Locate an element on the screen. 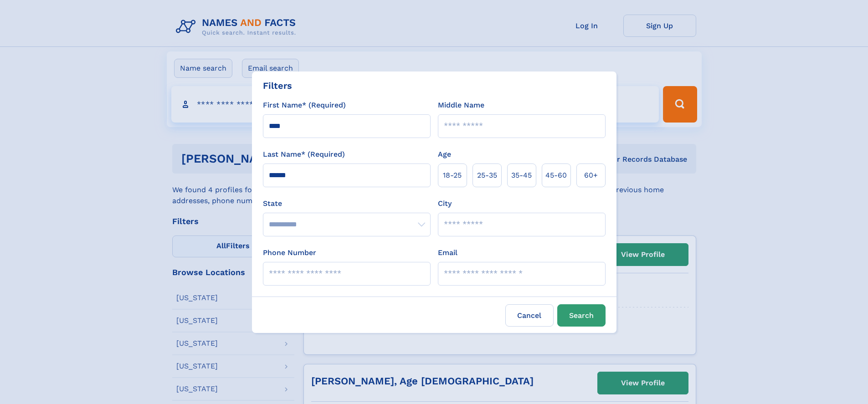 The height and width of the screenshot is (404, 868). label: State is located at coordinates (347, 203).